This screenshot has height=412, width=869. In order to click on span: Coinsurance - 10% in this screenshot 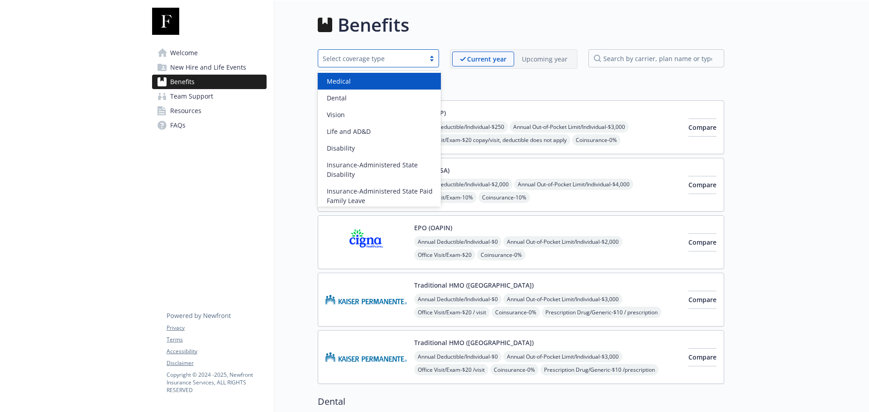, I will do `click(504, 197)`.